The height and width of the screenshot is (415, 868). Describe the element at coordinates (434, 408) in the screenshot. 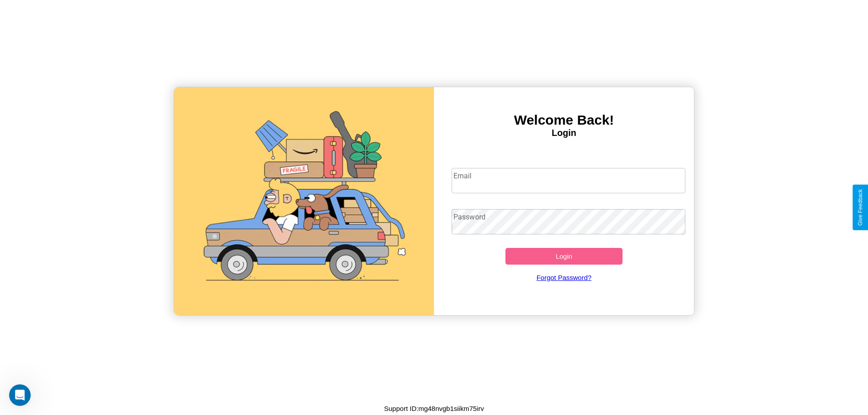

I see `p: Support ID: mg48nvgb1siikm75irv` at that location.